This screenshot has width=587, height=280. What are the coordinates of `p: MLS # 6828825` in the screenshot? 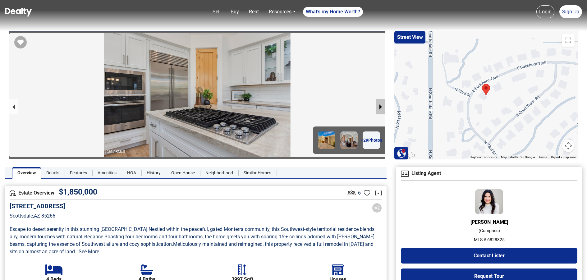 It's located at (489, 240).